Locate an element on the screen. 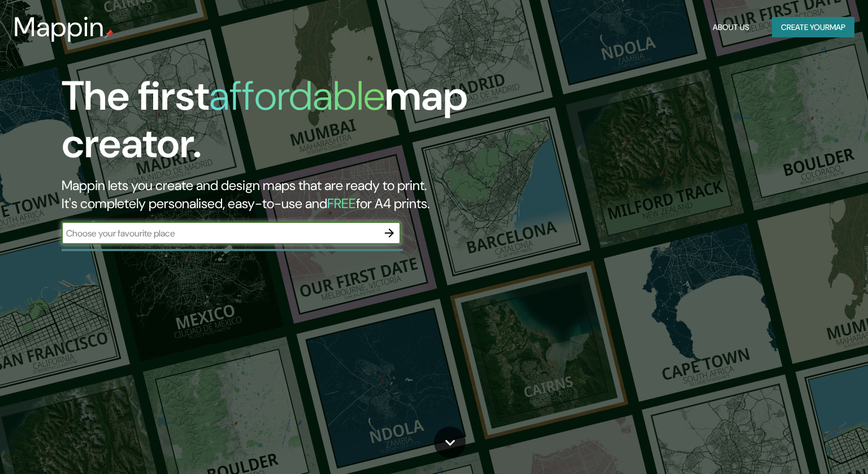  h2: Mappin lets you create and design maps that are ready to print. It's completely personalised, eas... is located at coordinates (279, 195).